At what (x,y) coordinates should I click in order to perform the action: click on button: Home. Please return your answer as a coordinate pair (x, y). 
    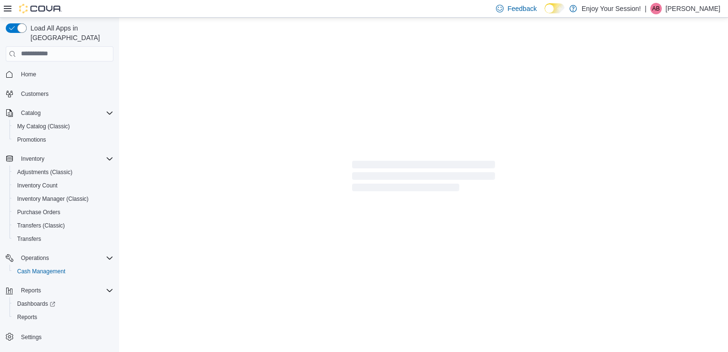
    Looking at the image, I should click on (60, 74).